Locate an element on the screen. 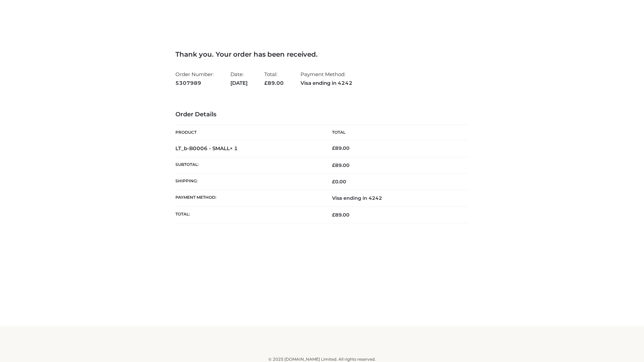 Image resolution: width=644 pixels, height=362 pixels. bdi: 0.00 is located at coordinates (339, 182).